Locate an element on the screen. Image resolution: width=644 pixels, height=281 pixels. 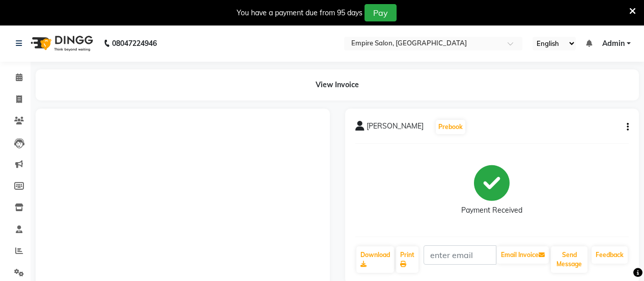
button: Prebook is located at coordinates (451, 127).